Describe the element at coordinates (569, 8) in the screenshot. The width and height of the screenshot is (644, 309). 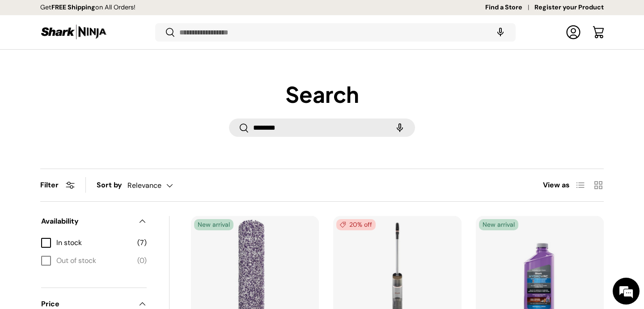
I see `a: Register your Product` at that location.